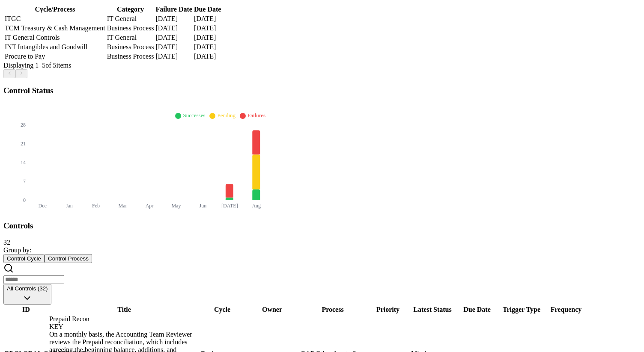 The height and width of the screenshot is (352, 644). I want to click on div: KEY, so click(124, 327).